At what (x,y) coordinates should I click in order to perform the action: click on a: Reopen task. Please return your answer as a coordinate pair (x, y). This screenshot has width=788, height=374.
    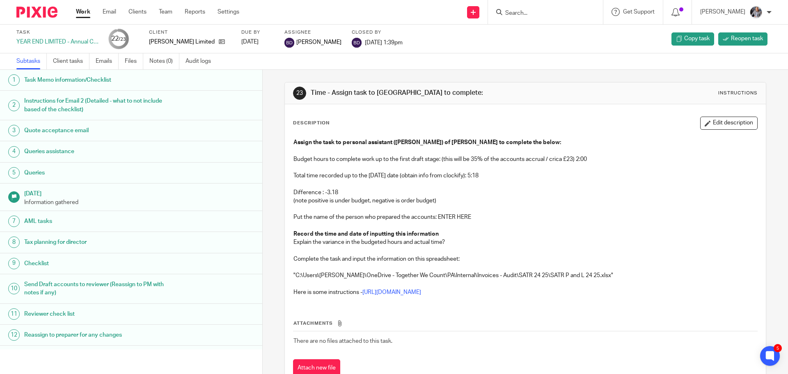
    Looking at the image, I should click on (743, 39).